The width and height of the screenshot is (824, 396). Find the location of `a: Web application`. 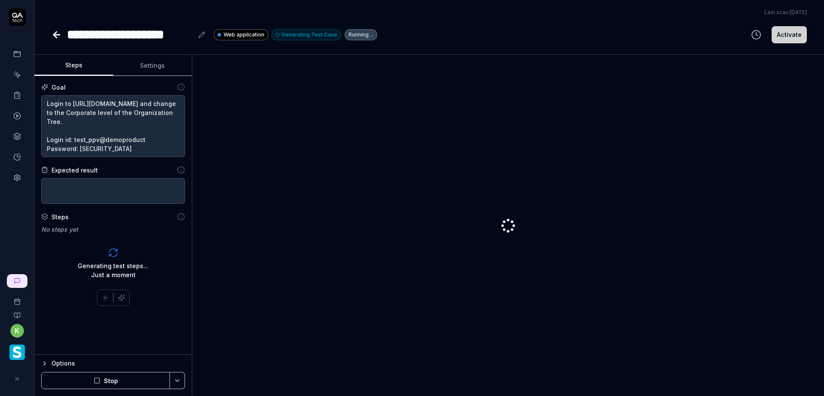

a: Web application is located at coordinates (241, 34).